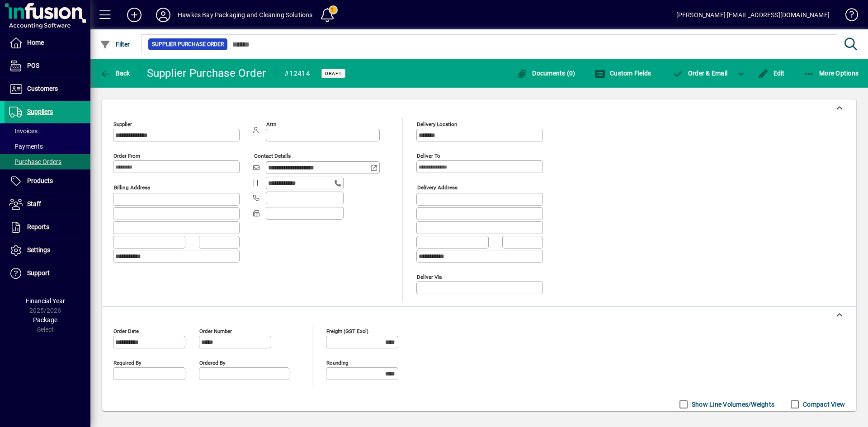 The width and height of the screenshot is (868, 427). I want to click on span: Reports, so click(38, 227).